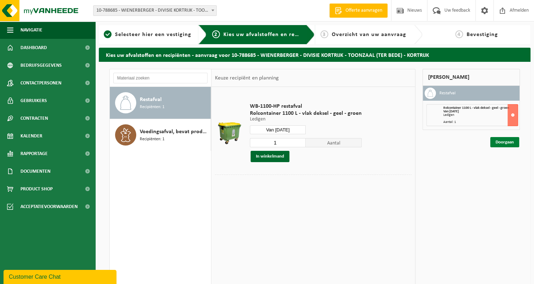 This screenshot has height=284, width=534. I want to click on span: 4, so click(459, 34).